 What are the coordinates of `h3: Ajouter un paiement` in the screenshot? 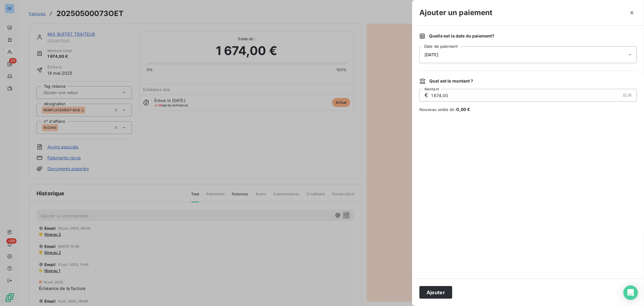 It's located at (456, 13).